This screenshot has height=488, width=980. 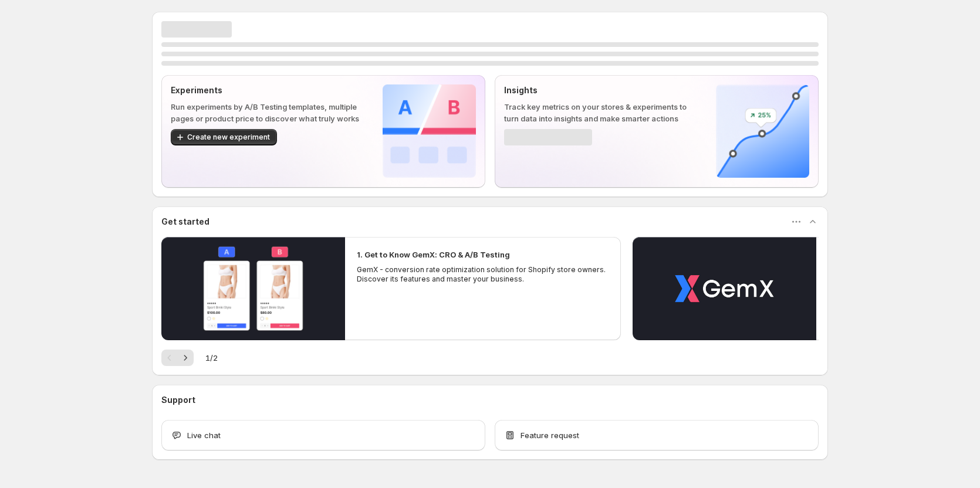 I want to click on p: Insights, so click(x=601, y=90).